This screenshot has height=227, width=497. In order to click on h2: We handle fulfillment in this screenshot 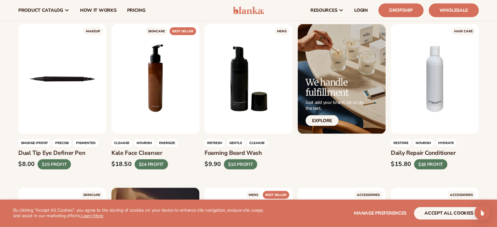, I will do `click(345, 88)`.